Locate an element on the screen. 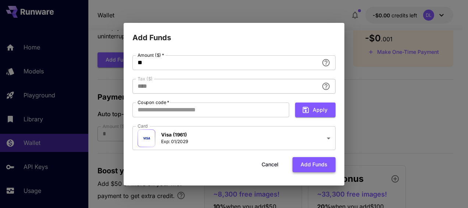 Image resolution: width=468 pixels, height=208 pixels. label: Coupon code is located at coordinates (153, 102).